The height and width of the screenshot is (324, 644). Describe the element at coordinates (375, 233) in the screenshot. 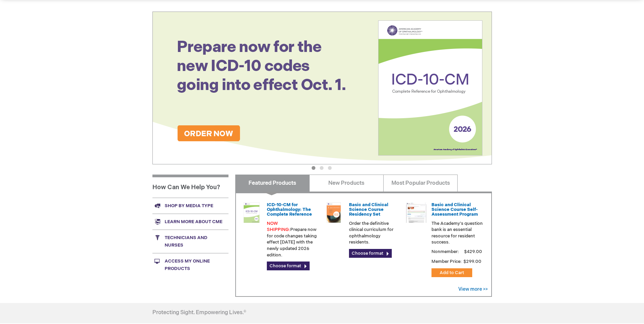

I see `p: Order the definitive clinical curriculum for ophthalmology residents.` at that location.